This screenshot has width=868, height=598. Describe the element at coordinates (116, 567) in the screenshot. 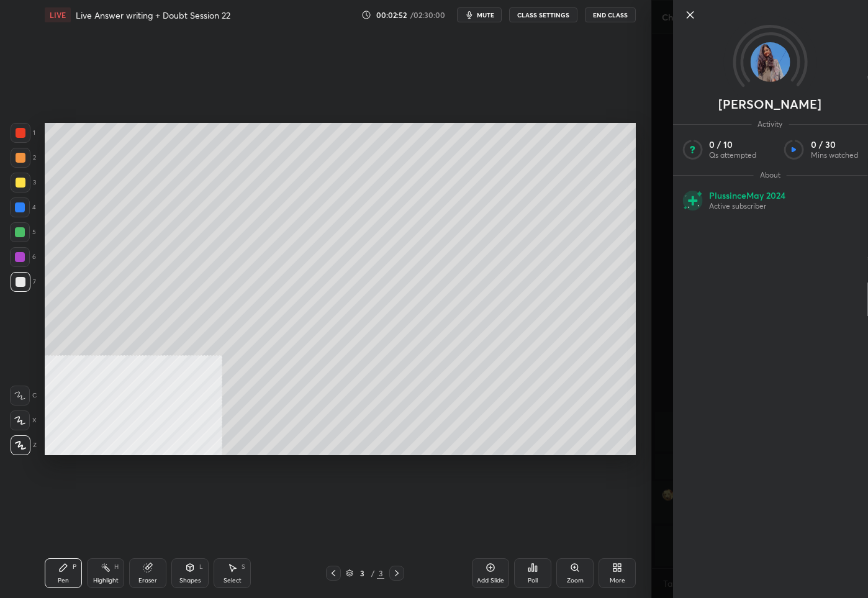

I see `div: H` at that location.